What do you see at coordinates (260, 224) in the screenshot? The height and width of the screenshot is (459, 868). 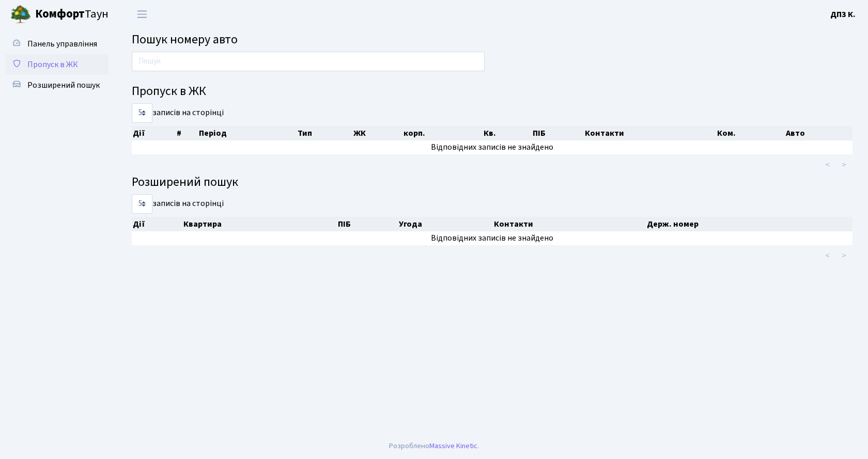 I see `th: Квартира` at bounding box center [260, 224].